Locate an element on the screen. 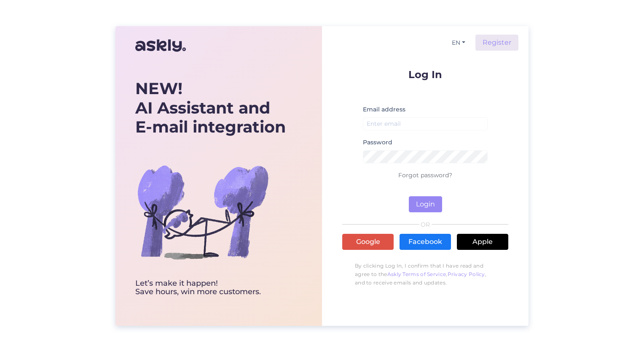 Image resolution: width=644 pixels, height=352 pixels. a: Askly Terms of Service is located at coordinates (417, 274).